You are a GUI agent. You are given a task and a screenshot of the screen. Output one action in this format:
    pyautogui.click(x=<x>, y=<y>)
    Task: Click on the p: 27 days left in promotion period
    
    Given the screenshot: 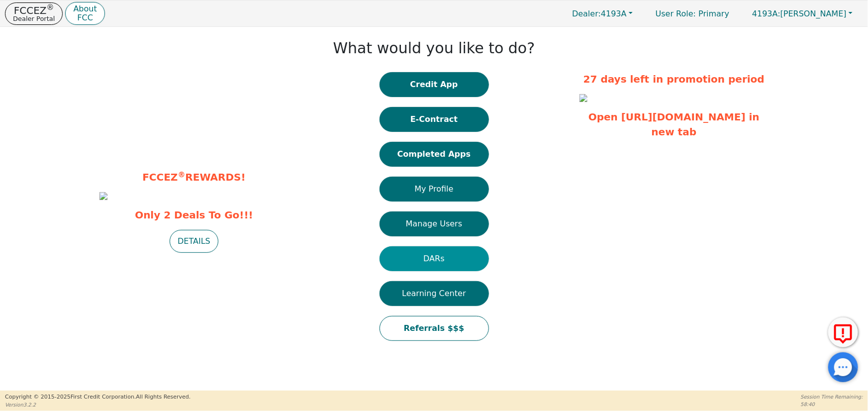 What is the action you would take?
    pyautogui.click(x=674, y=79)
    